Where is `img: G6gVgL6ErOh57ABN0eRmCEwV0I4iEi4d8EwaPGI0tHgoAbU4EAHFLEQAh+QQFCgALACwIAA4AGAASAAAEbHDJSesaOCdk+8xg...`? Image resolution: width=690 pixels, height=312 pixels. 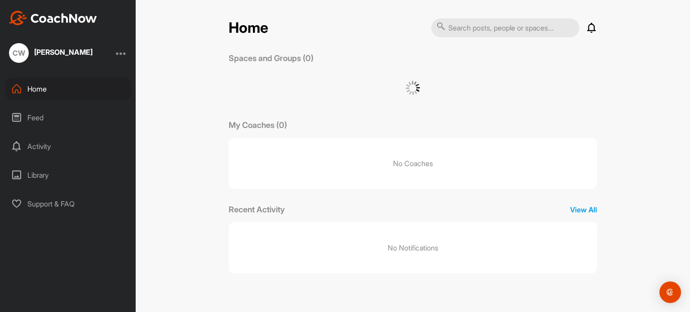 img: G6gVgL6ErOh57ABN0eRmCEwV0I4iEi4d8EwaPGI0tHgoAbU4EAHFLEQAh+QQFCgALACwIAA4AGAASAAAEbHDJSesaOCdk+8xg... is located at coordinates (413, 88).